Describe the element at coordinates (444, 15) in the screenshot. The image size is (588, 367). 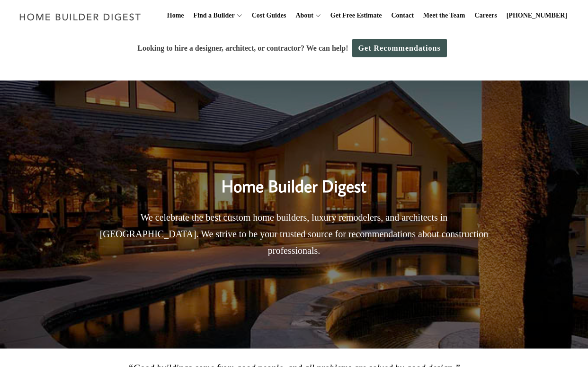
I see `a: Meet the Team` at that location.